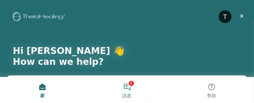  I want to click on p: How can we help?, so click(127, 62).